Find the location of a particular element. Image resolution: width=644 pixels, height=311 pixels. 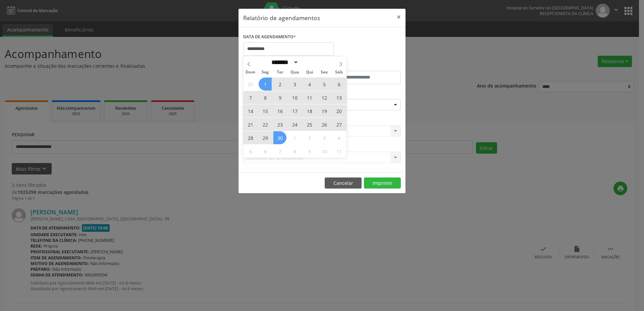

input: Year is located at coordinates (310, 62).